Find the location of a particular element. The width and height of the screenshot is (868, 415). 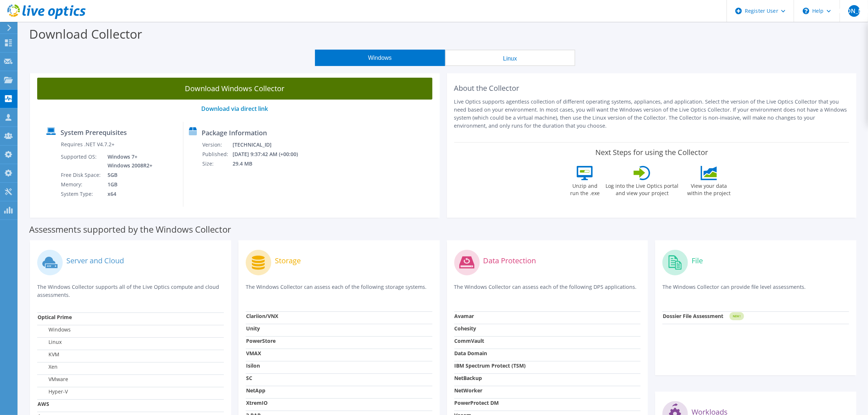

td: Windows 7+ Windows 2008R2+ is located at coordinates (128, 161).